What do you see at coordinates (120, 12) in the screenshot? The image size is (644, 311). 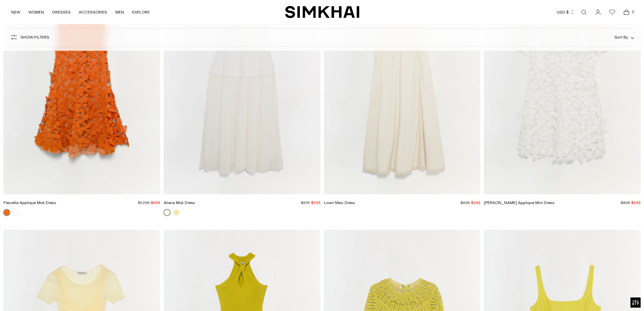 I see `a: MEN` at bounding box center [120, 12].